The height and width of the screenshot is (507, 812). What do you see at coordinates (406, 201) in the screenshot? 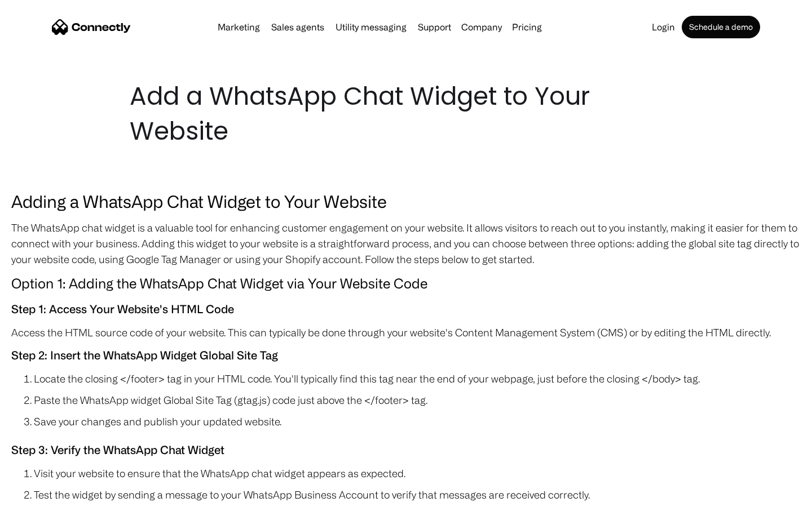
I see `h3: Adding a WhatsApp Chat Widget to Your Website` at bounding box center [406, 201].